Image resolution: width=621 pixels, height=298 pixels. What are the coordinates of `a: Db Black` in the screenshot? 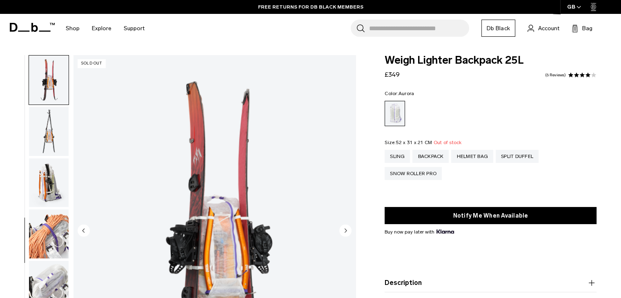 It's located at (498, 28).